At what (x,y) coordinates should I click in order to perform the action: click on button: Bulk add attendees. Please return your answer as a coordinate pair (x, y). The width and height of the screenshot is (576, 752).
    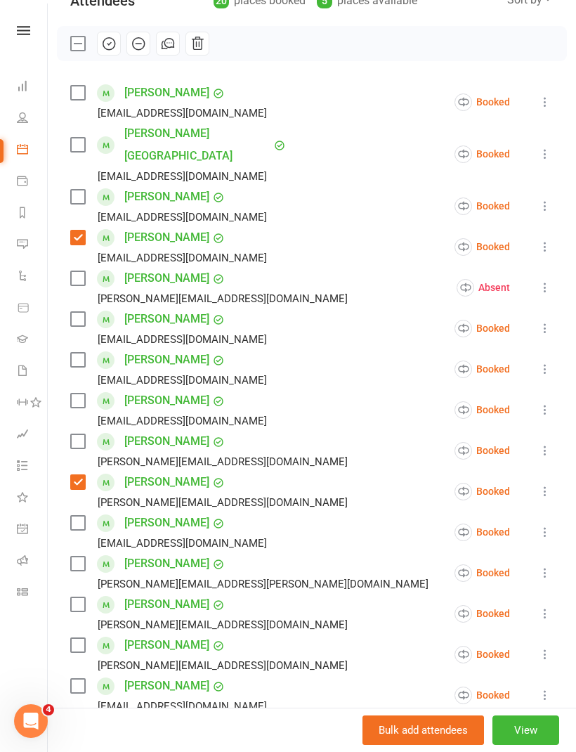
    Looking at the image, I should click on (423, 730).